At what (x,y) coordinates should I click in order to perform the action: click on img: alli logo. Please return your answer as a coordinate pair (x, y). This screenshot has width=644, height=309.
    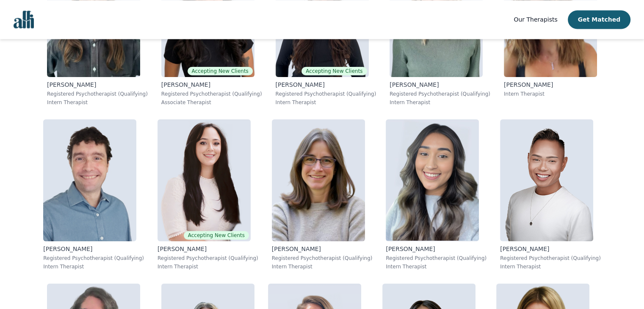
    Looking at the image, I should click on (24, 19).